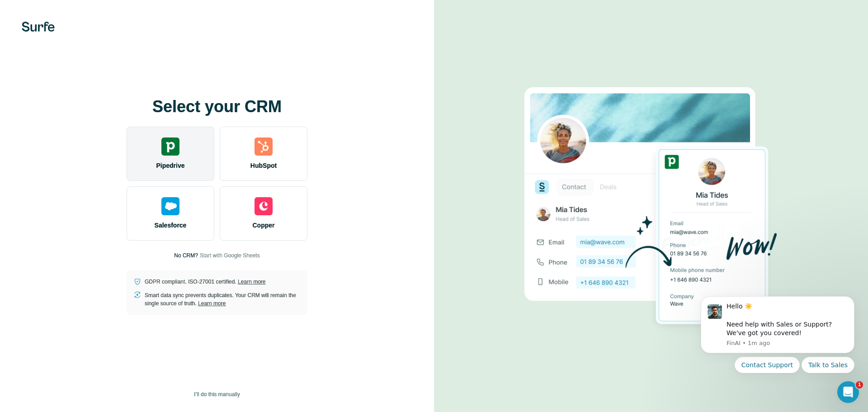 The width and height of the screenshot is (868, 412). I want to click on img: PIPEDRIVE image, so click(651, 206).